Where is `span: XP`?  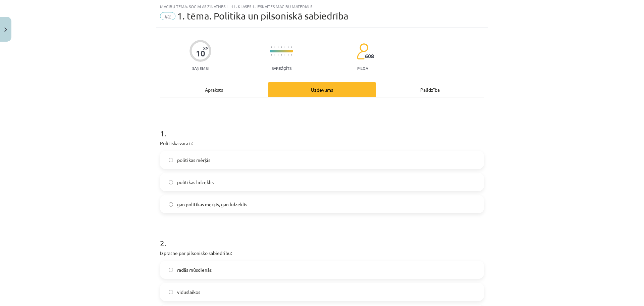
span: XP is located at coordinates (205, 48).